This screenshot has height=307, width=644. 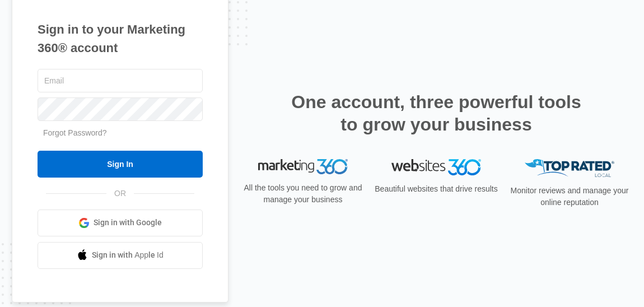 What do you see at coordinates (120, 164) in the screenshot?
I see `input: Sign In` at bounding box center [120, 164].